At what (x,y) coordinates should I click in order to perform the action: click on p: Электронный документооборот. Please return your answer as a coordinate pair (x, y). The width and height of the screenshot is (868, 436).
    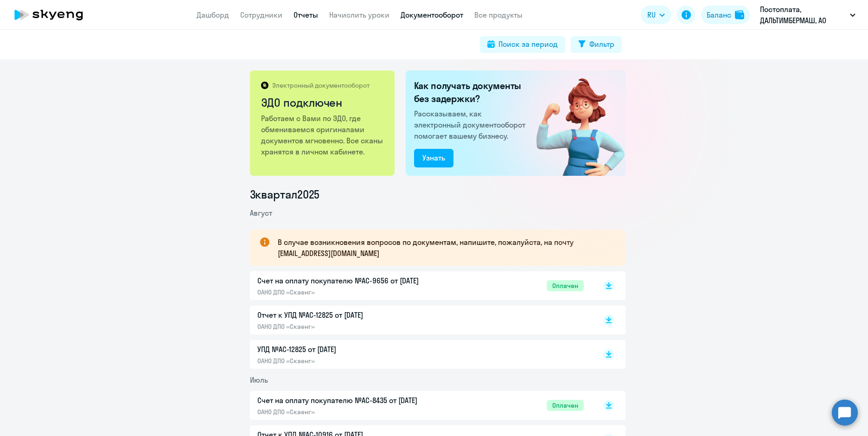
    Looking at the image, I should click on (321, 86).